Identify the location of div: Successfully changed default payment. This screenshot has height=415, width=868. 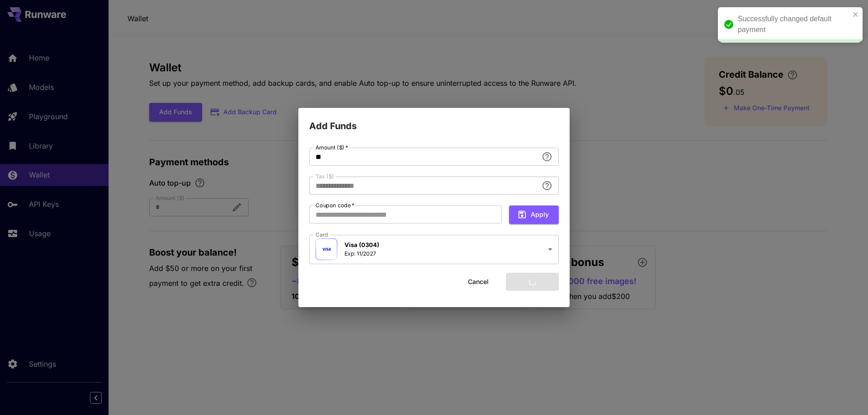
(794, 24).